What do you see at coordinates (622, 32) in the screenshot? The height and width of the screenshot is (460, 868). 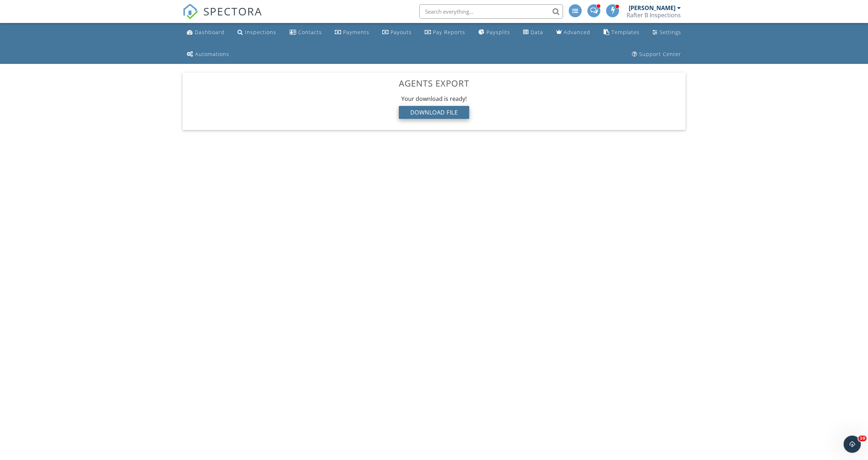 I see `a: Templates` at bounding box center [622, 32].